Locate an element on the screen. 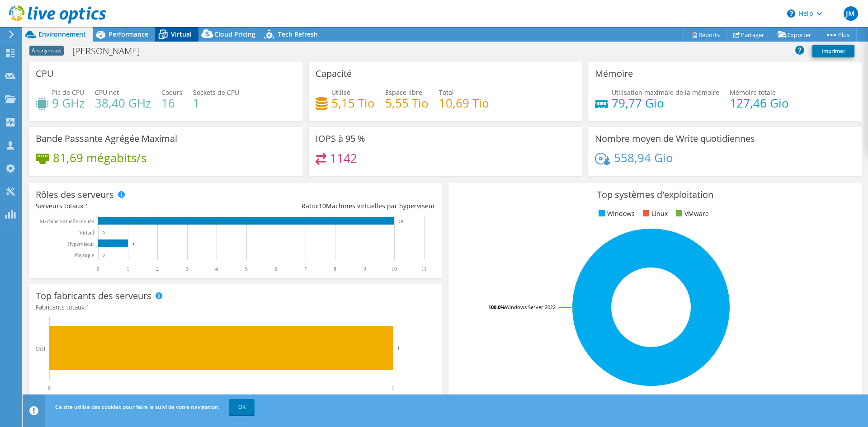 Image resolution: width=868 pixels, height=427 pixels. li: Linux is located at coordinates (654, 214).